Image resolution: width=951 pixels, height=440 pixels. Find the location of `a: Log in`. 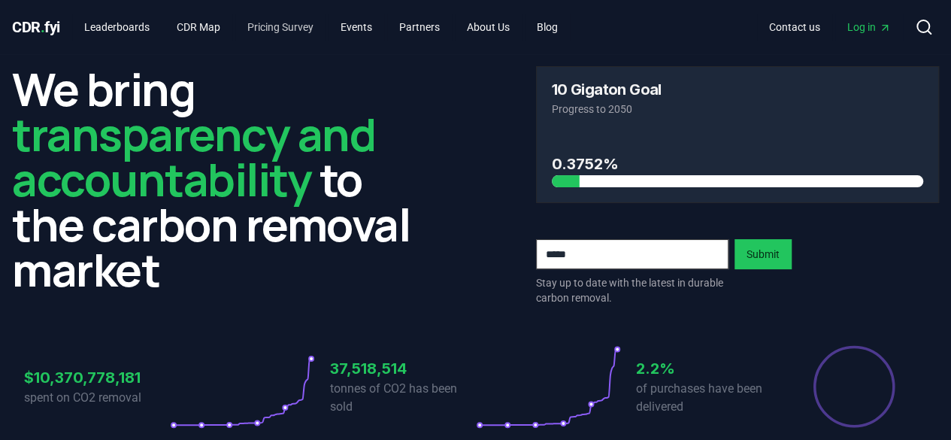

a: Log in is located at coordinates (869, 27).